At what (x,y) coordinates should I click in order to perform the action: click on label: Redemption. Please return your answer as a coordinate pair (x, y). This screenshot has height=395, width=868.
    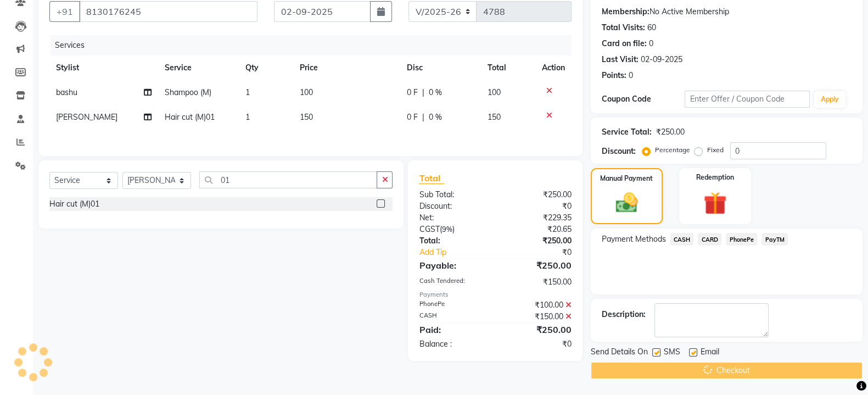
    Looking at the image, I should click on (715, 177).